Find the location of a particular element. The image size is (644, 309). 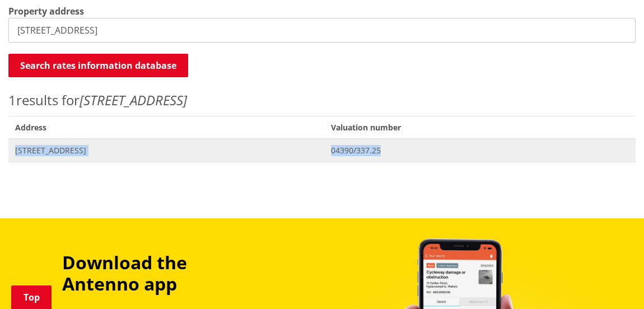

span: Valuation number is located at coordinates (480, 127).